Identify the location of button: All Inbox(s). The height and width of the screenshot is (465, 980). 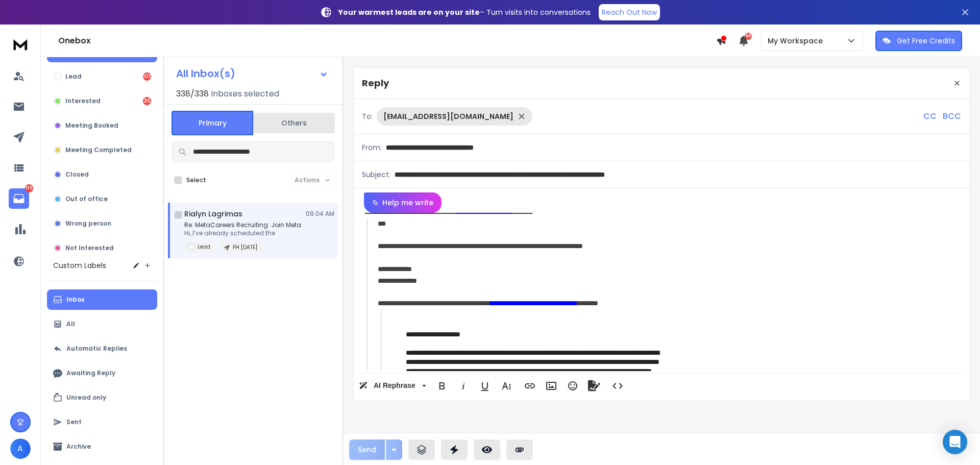
(252, 74).